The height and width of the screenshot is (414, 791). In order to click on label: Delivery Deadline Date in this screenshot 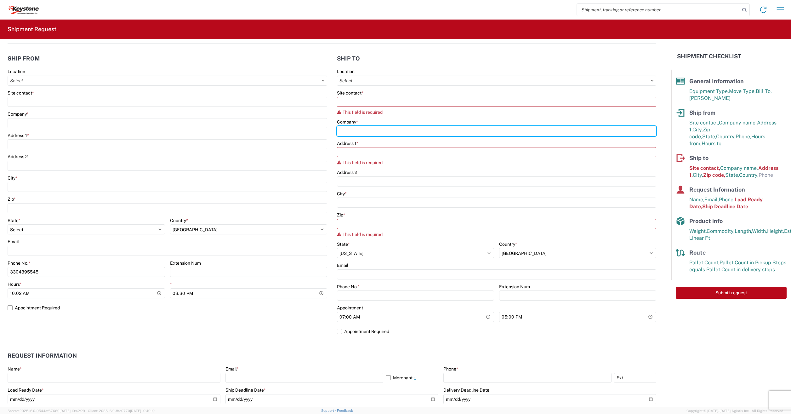, I will do `click(467, 390)`.